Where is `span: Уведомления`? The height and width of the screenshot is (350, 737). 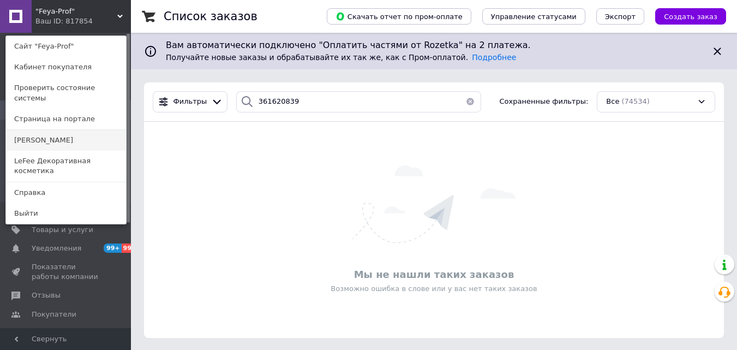 span: Уведомления is located at coordinates (56, 248).